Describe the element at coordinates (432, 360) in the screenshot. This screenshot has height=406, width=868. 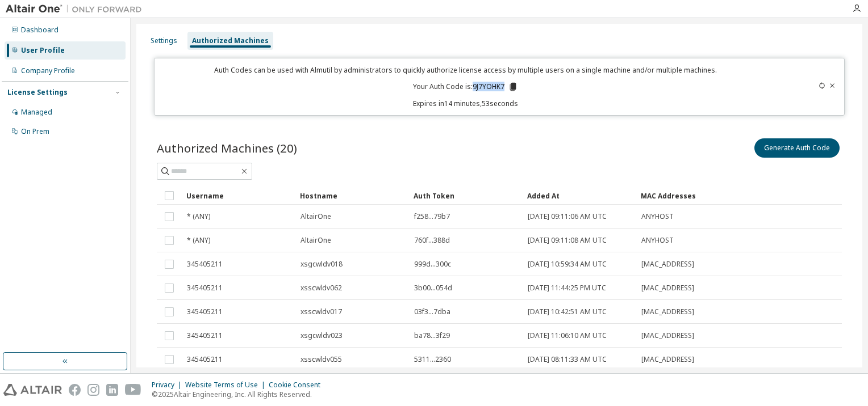
I see `span: 5311...2360` at that location.